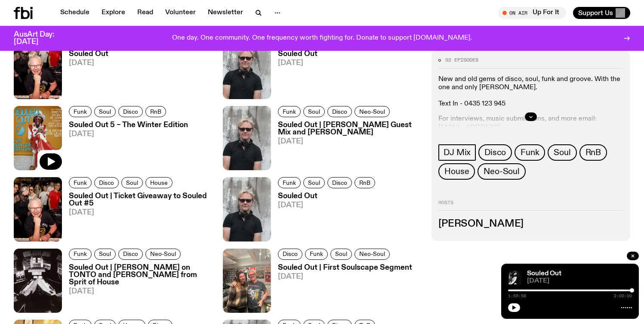 This screenshot has height=324, width=644. What do you see at coordinates (345, 268) in the screenshot?
I see `h3: Souled Out | First Soulscape Segment` at bounding box center [345, 268].